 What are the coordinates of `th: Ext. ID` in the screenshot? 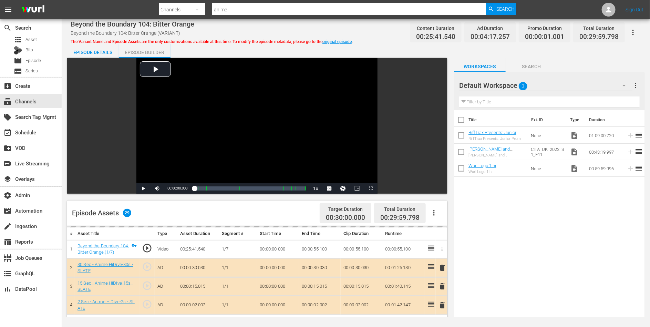 It's located at (546, 120).